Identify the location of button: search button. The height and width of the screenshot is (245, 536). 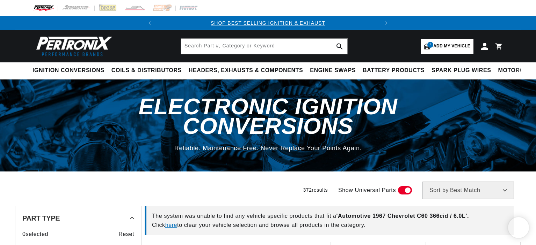
(339, 46).